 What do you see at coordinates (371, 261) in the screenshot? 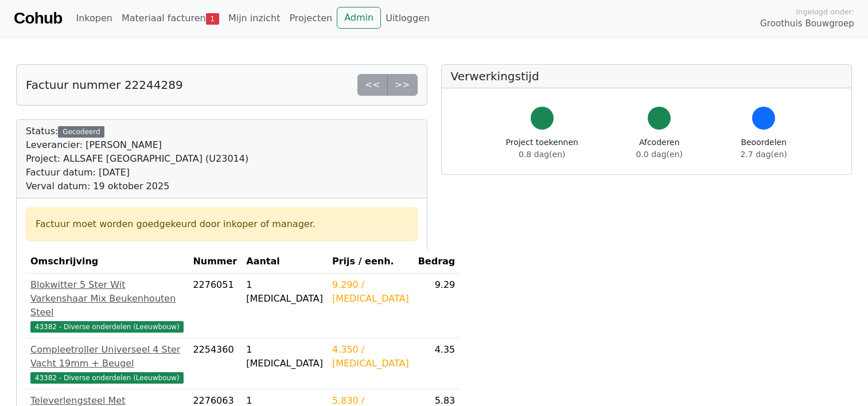
I see `th: Prijs / eenh.` at bounding box center [371, 261].